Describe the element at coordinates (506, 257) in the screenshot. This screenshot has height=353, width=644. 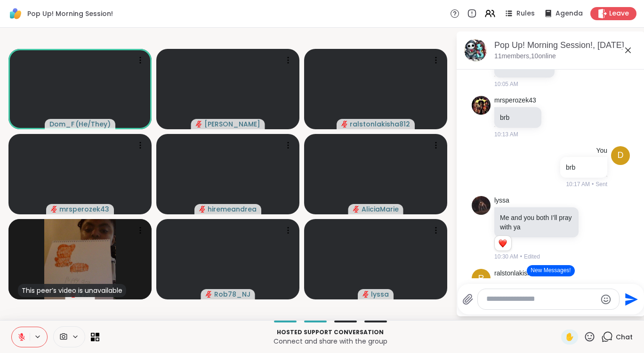
I see `span: 10:30 AM` at that location.